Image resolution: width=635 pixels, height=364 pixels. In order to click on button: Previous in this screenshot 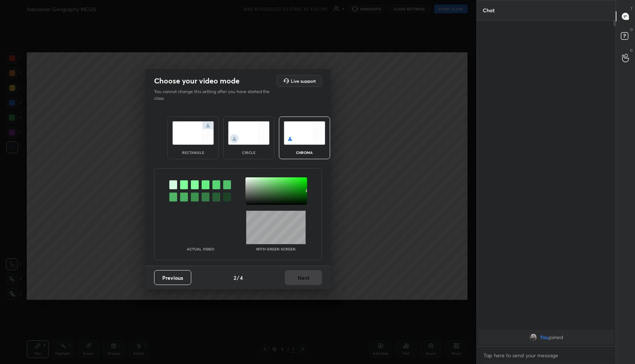, I will do `click(173, 277)`.